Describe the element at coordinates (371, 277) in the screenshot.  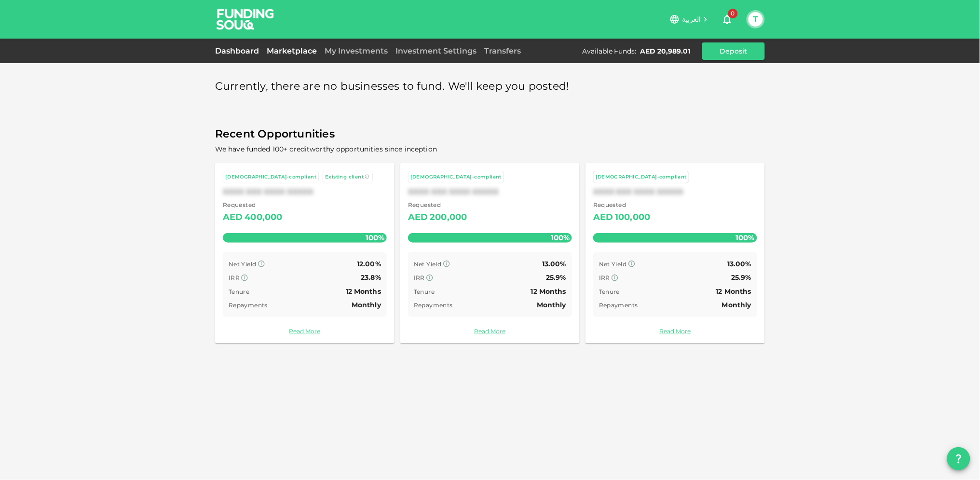
I see `span: 23.8%` at that location.